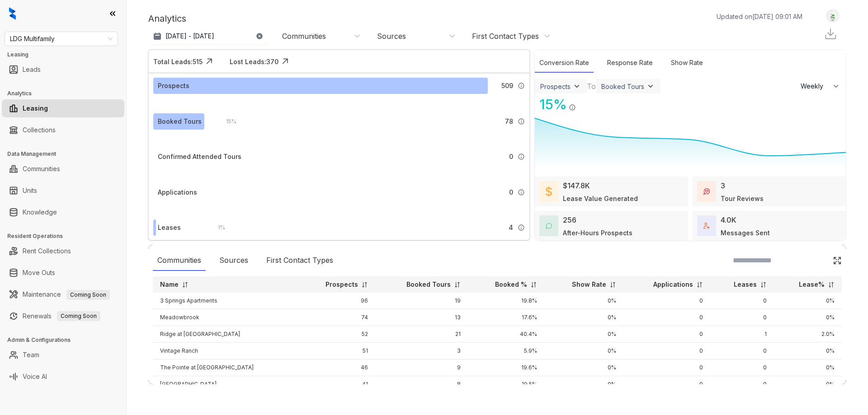 The width and height of the screenshot is (868, 415). I want to click on a: RenewalsComing Soon, so click(62, 316).